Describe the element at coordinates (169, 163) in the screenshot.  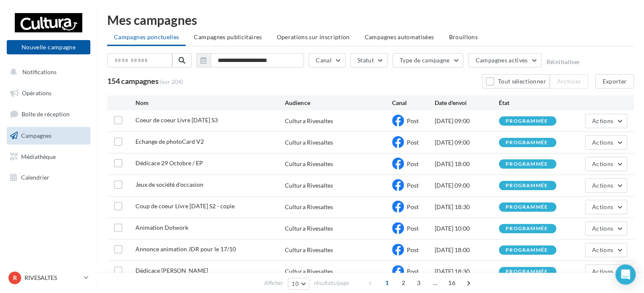
I see `span: Dédicace 29 Octobre / EP` at that location.